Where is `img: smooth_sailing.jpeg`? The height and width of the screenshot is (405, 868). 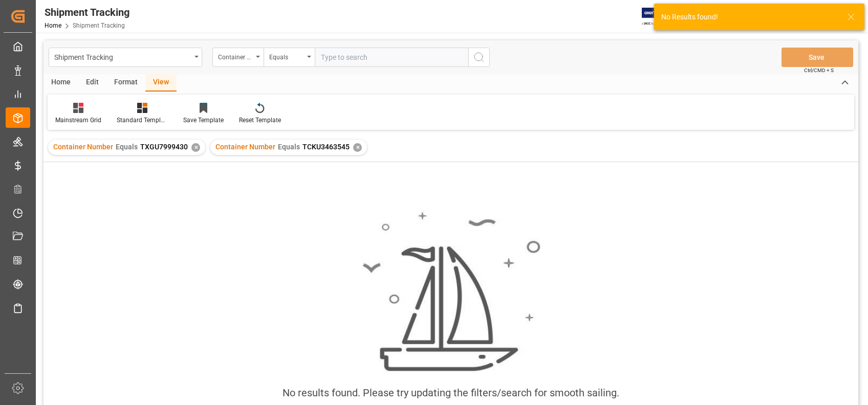 img: smooth_sailing.jpeg is located at coordinates (451, 292).